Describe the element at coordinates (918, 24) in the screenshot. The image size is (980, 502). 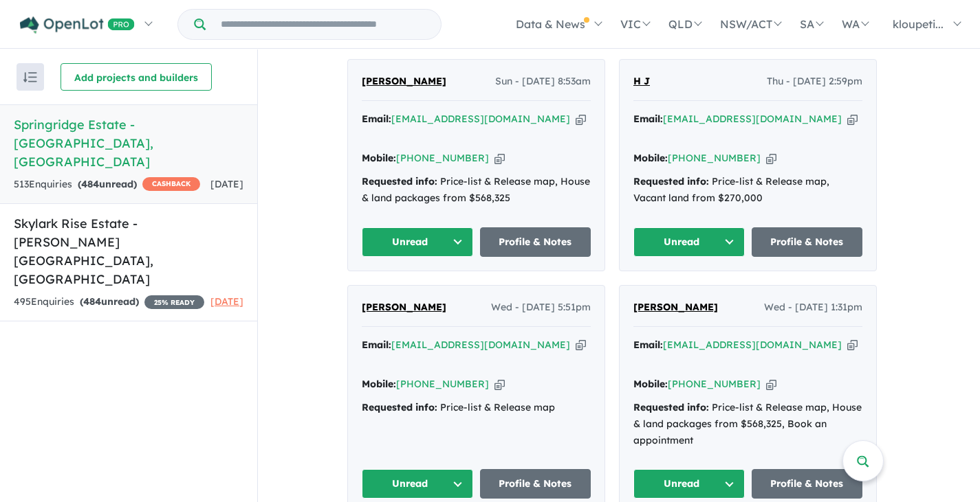
I see `span: kloupeti...` at that location.